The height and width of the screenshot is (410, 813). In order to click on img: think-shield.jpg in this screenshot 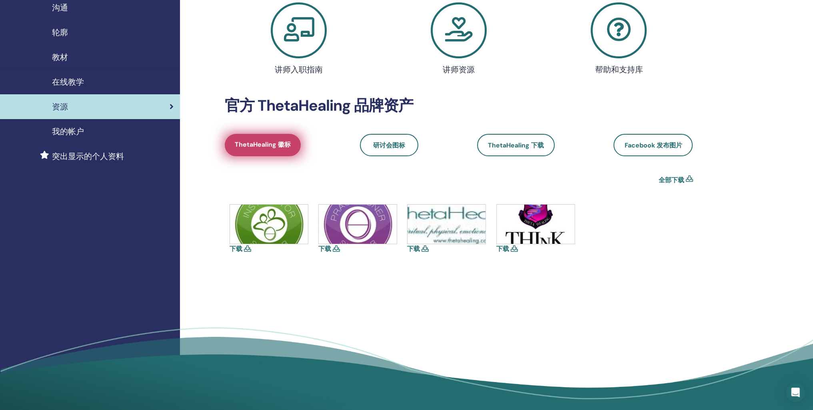, I will do `click(536, 224)`.